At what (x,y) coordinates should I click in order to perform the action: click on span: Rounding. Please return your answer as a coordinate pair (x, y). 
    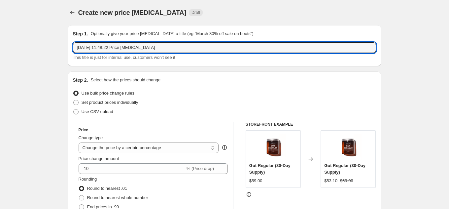
    Looking at the image, I should click on (88, 179).